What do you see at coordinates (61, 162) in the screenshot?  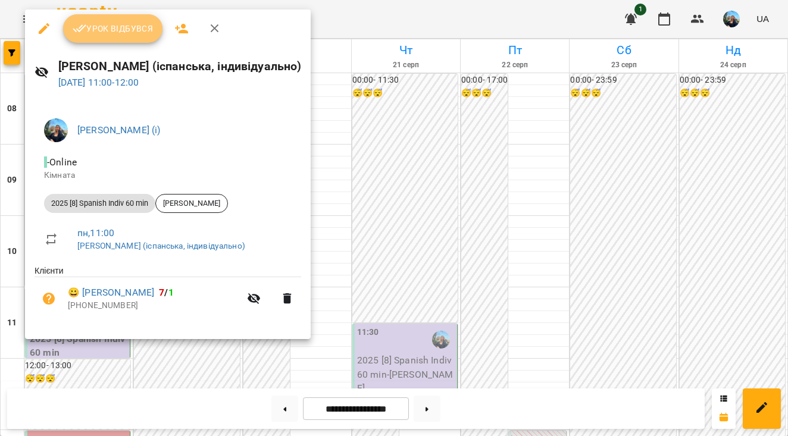 I see `span: - Online` at bounding box center [61, 162].